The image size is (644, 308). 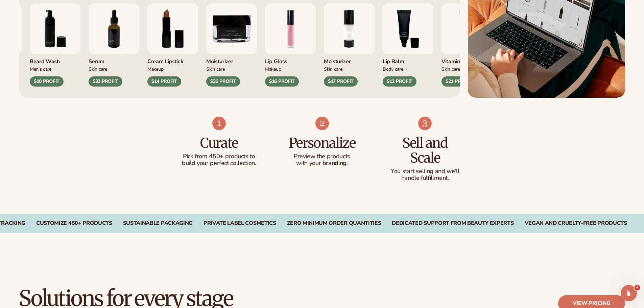 What do you see at coordinates (74, 223) in the screenshot?
I see `div: CUSTOMIZE 450+ PRODUCTS` at bounding box center [74, 223].